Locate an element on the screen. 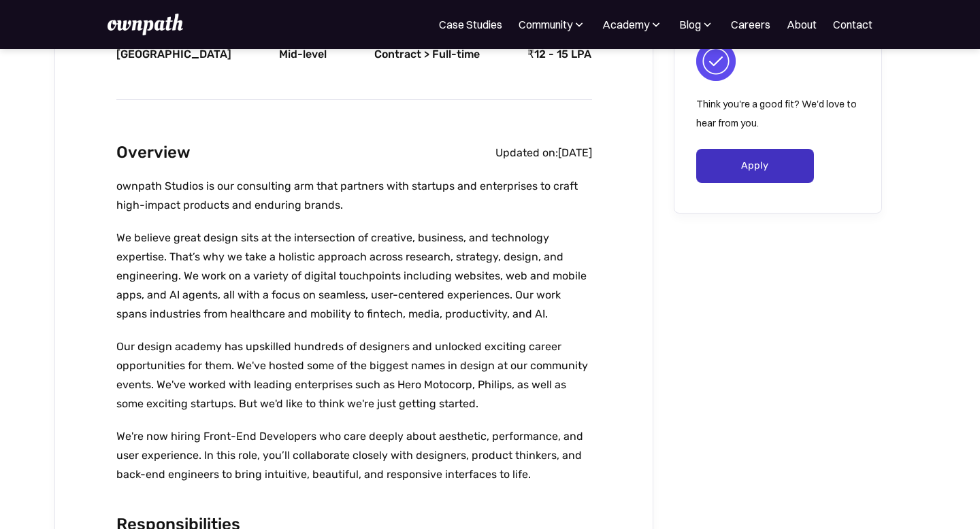 This screenshot has height=529, width=980. div: Mid-level is located at coordinates (303, 54).